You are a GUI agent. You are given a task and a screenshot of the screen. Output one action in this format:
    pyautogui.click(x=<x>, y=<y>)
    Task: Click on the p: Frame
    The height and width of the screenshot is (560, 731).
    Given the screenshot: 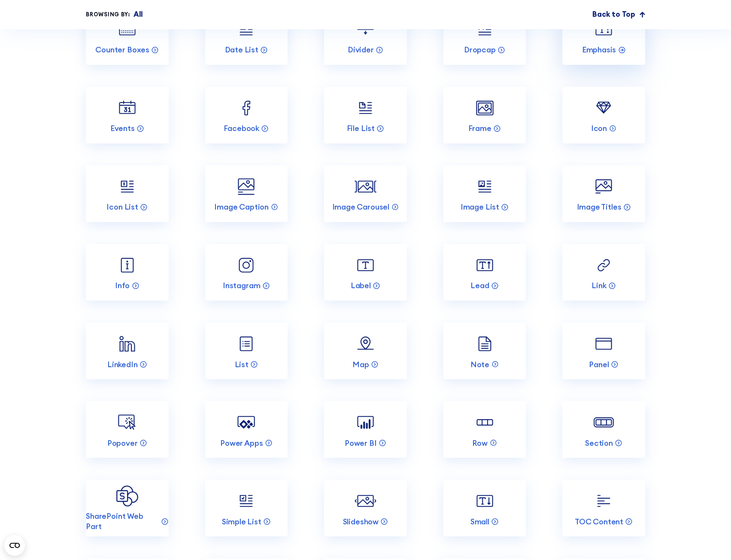 What is the action you would take?
    pyautogui.click(x=479, y=128)
    